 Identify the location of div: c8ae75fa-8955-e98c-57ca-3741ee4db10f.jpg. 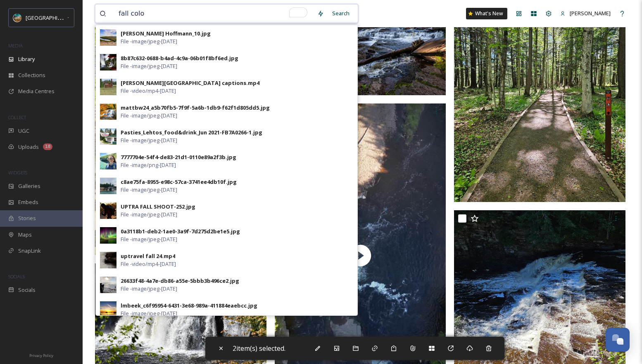
(178, 182).